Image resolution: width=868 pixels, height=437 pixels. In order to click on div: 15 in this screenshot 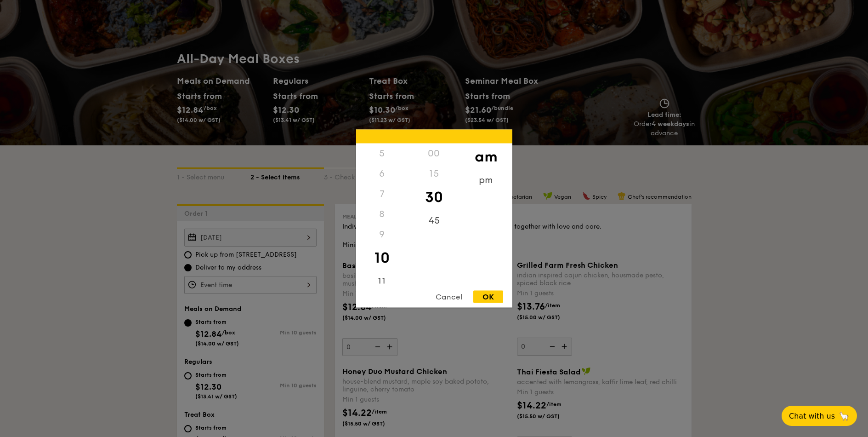, I will do `click(434, 174)`.